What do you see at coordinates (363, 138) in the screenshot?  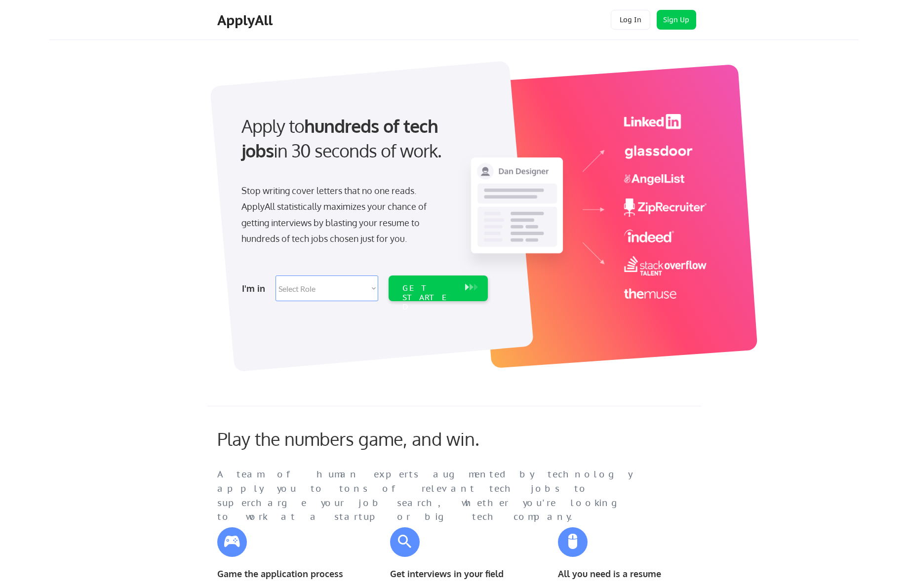 I see `div: Apply to in 30 seconds of work.` at bounding box center [363, 138].